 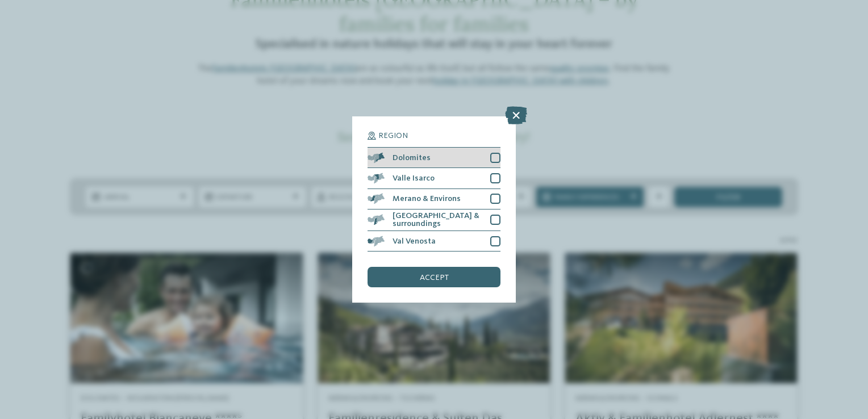 What do you see at coordinates (393, 136) in the screenshot?
I see `span: Region` at bounding box center [393, 136].